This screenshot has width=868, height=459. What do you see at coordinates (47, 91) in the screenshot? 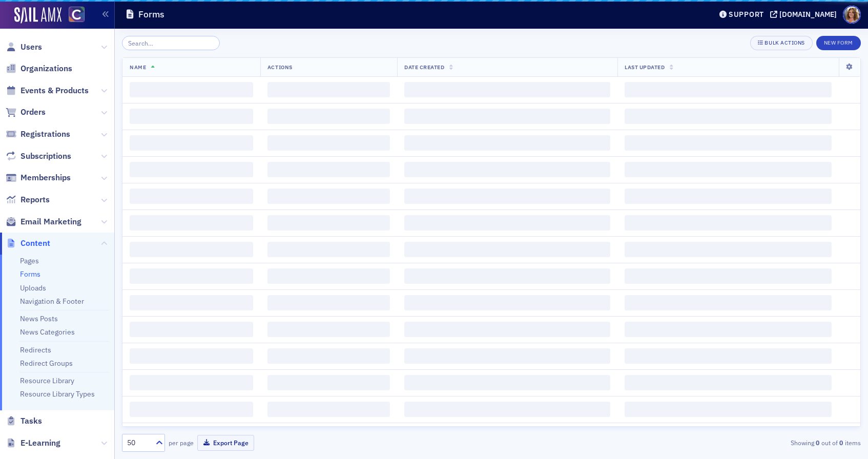
I see `a: Events & Products` at bounding box center [47, 91].